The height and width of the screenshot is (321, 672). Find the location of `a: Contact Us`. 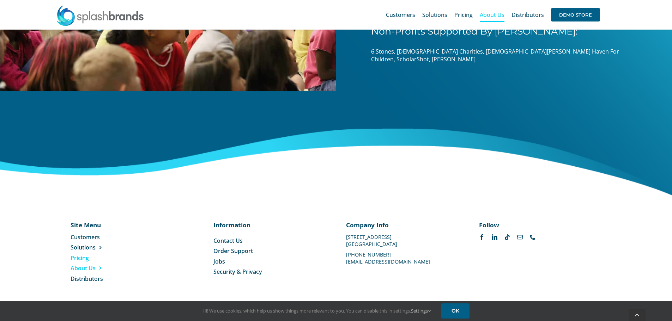

a: Contact Us is located at coordinates (269, 241).